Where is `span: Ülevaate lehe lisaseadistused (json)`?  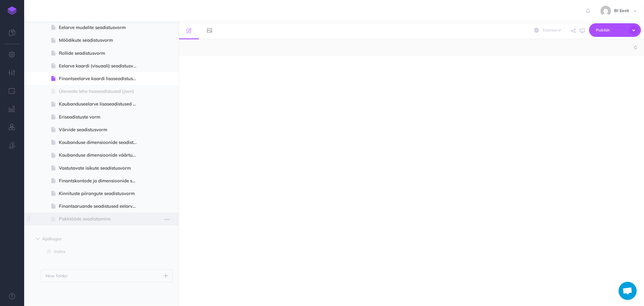 span: Ülevaate lehe lisaseadistused (json) is located at coordinates (100, 91).